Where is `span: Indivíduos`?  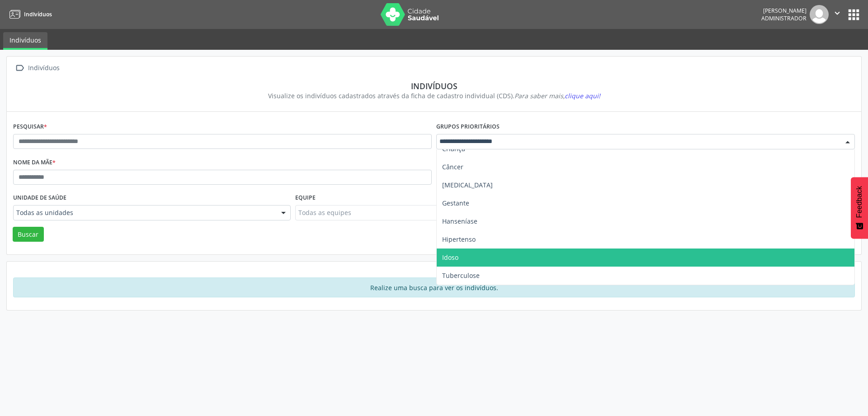 span: Indivíduos is located at coordinates (38, 14).